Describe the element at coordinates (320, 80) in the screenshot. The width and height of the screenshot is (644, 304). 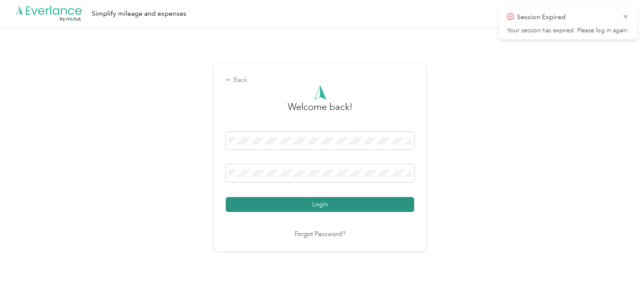
I see `div: Back` at that location.